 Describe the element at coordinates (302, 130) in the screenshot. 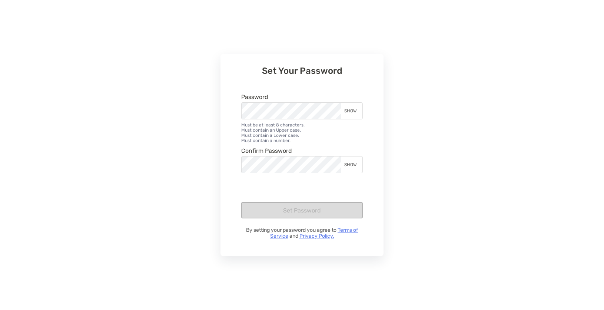

I see `li: Must contain an Upper case.` at that location.